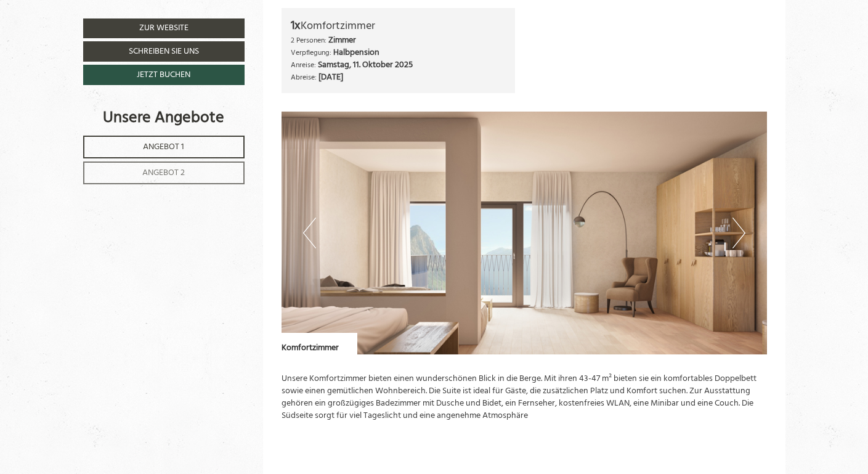 This screenshot has height=474, width=868. Describe the element at coordinates (163, 118) in the screenshot. I see `div: Unsere Angebote` at that location.